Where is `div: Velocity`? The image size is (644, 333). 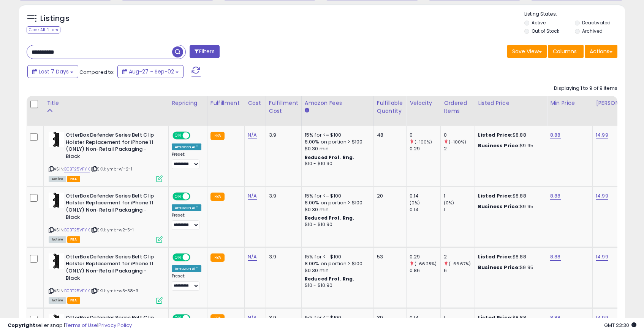 div: Velocity is located at coordinates (424, 103).